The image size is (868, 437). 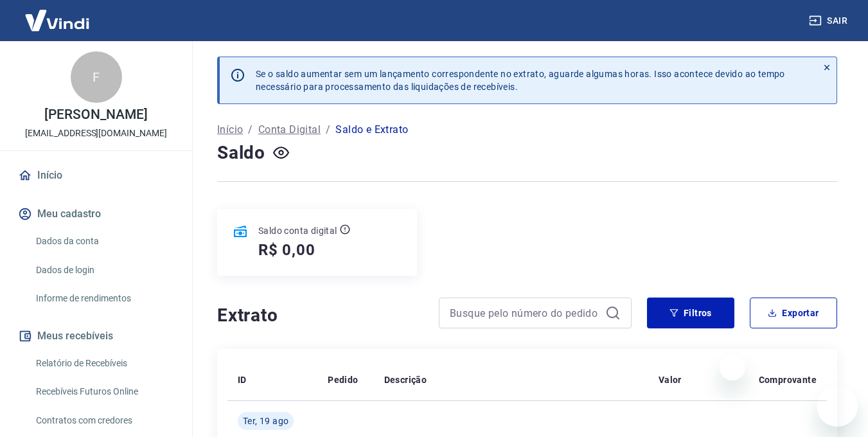 What do you see at coordinates (287, 250) in the screenshot?
I see `h5: R$ 0,00` at bounding box center [287, 250].